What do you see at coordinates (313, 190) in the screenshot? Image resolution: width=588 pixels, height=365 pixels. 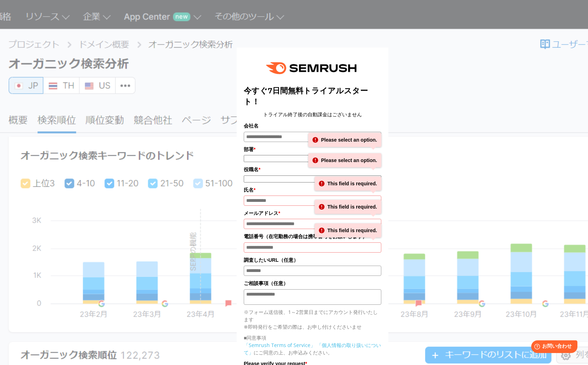 I see `label: 氏名` at bounding box center [313, 190].